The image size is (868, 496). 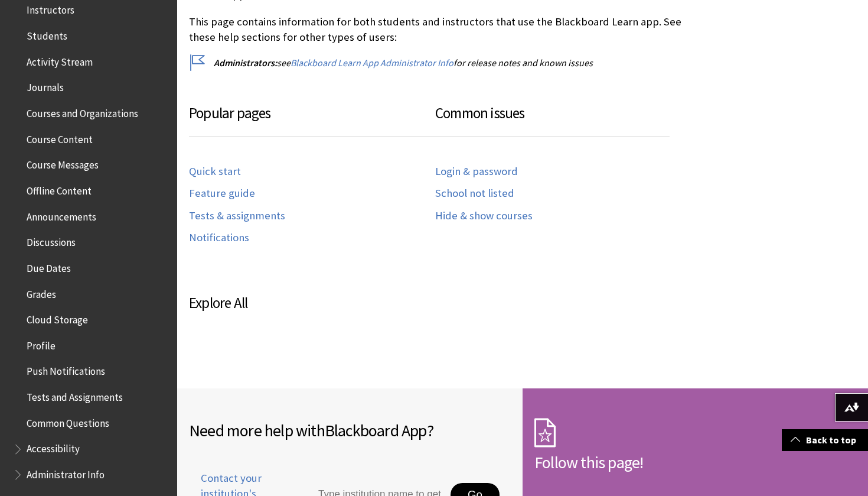 What do you see at coordinates (66, 369) in the screenshot?
I see `span: Push Notifications` at bounding box center [66, 369].